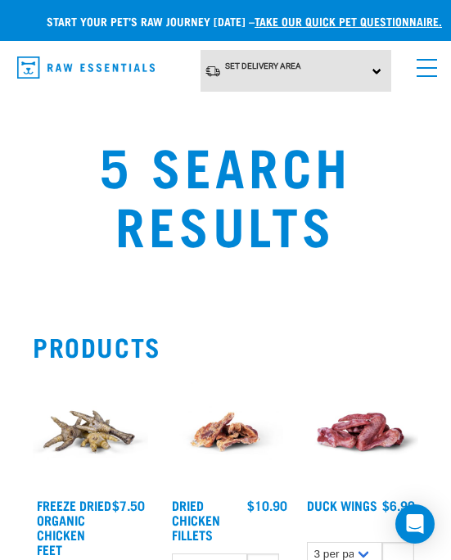 The height and width of the screenshot is (560, 451). I want to click on img: Chicken fillets, so click(225, 432).